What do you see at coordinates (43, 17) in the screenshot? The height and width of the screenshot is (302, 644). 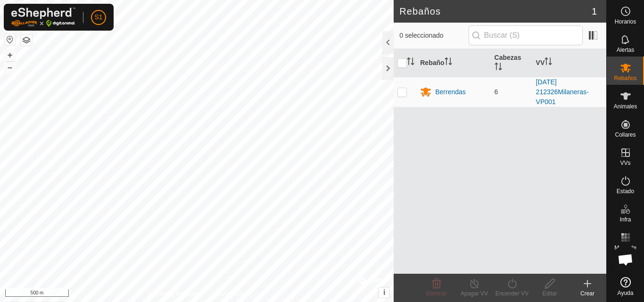 I see `img: Logo Gallagher` at bounding box center [43, 17].